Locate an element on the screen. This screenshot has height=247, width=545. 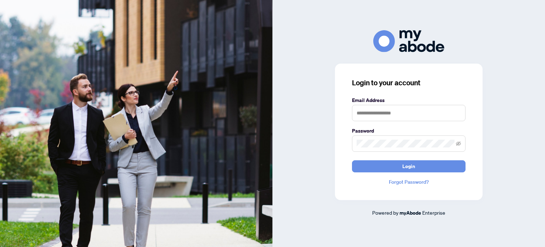
span: eye-invisible is located at coordinates (458, 143).